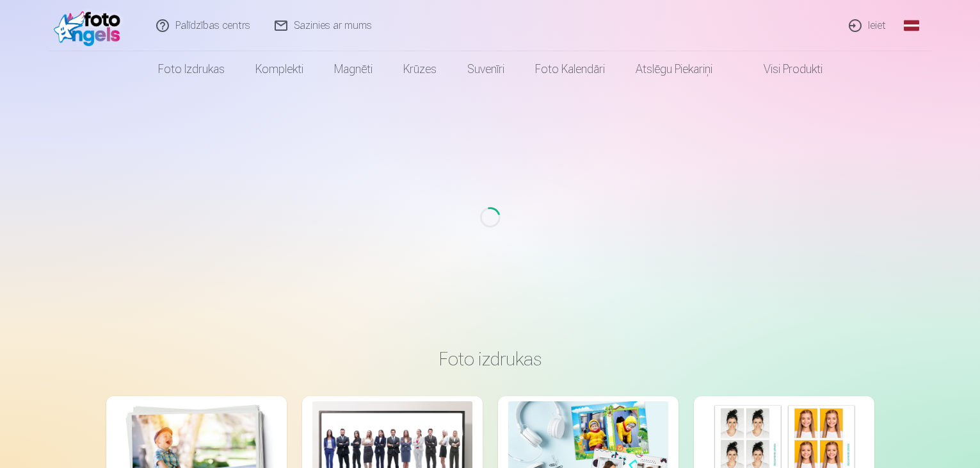 This screenshot has width=980, height=468. Describe the element at coordinates (674, 69) in the screenshot. I see `a: Atslēgu piekariņi` at that location.